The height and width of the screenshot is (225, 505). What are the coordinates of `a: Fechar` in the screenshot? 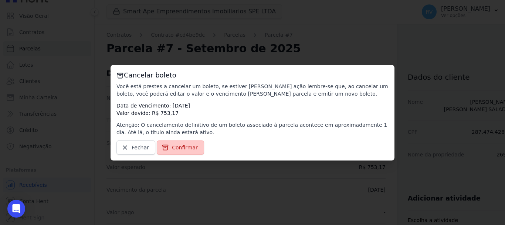 It's located at (136, 147).